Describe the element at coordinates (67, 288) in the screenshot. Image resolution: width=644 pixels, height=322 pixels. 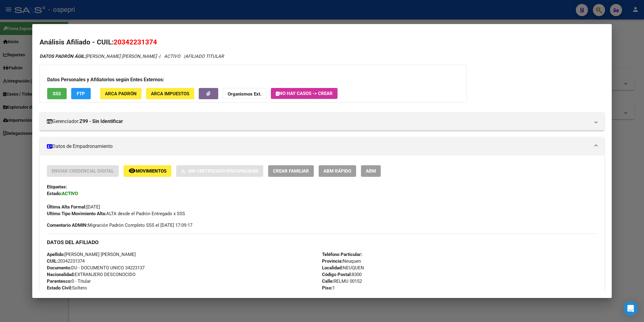
I see `span: Soltero` at that location.